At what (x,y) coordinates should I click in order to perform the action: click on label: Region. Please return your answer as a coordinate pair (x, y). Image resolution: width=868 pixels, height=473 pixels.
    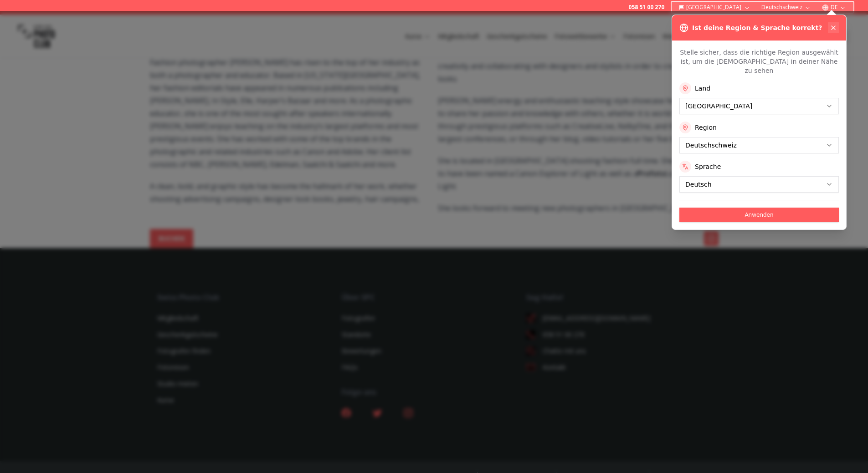
    Looking at the image, I should click on (706, 128).